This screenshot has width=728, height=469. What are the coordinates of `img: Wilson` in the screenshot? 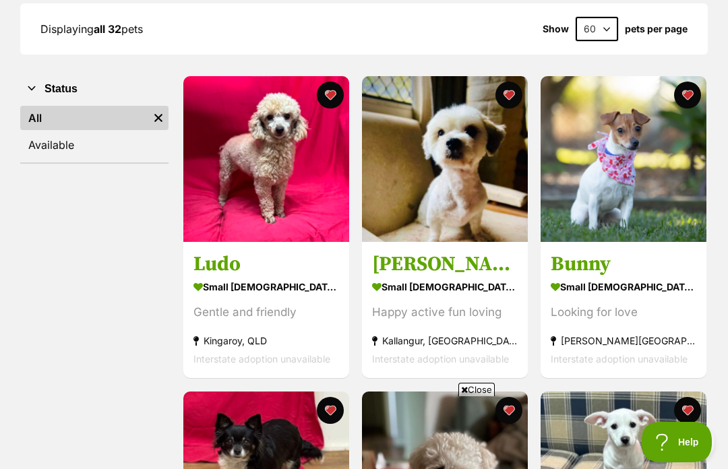 It's located at (445, 159).